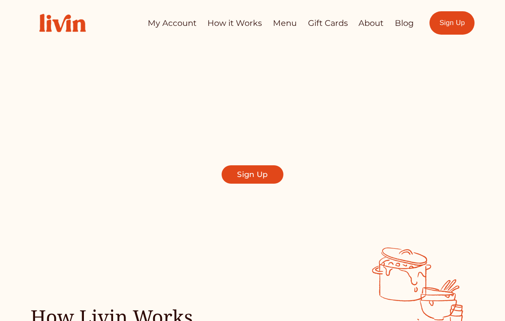  I want to click on a: How it Works, so click(235, 23).